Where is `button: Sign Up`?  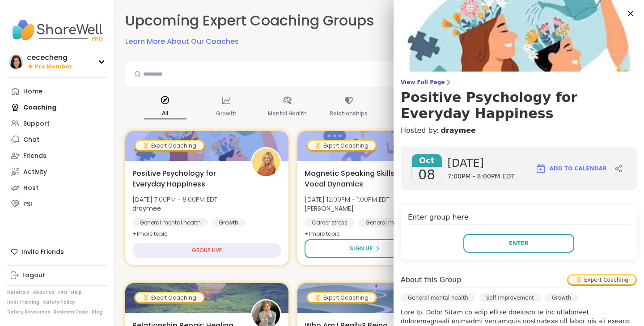 button: Sign Up is located at coordinates (364, 248).